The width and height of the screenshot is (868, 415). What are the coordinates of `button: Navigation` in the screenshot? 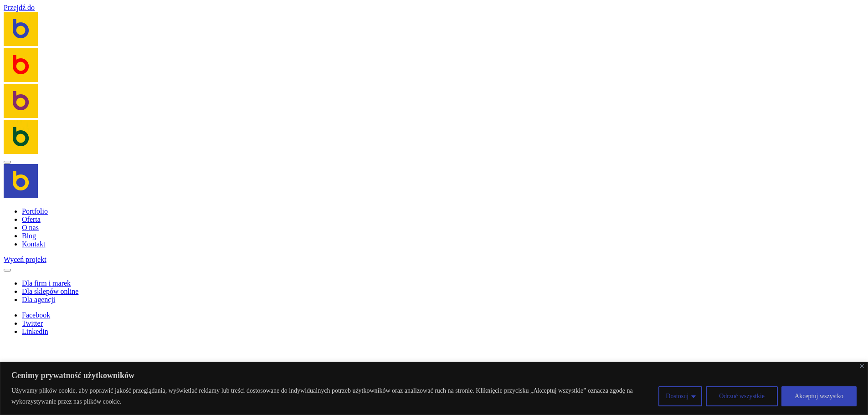 It's located at (7, 162).